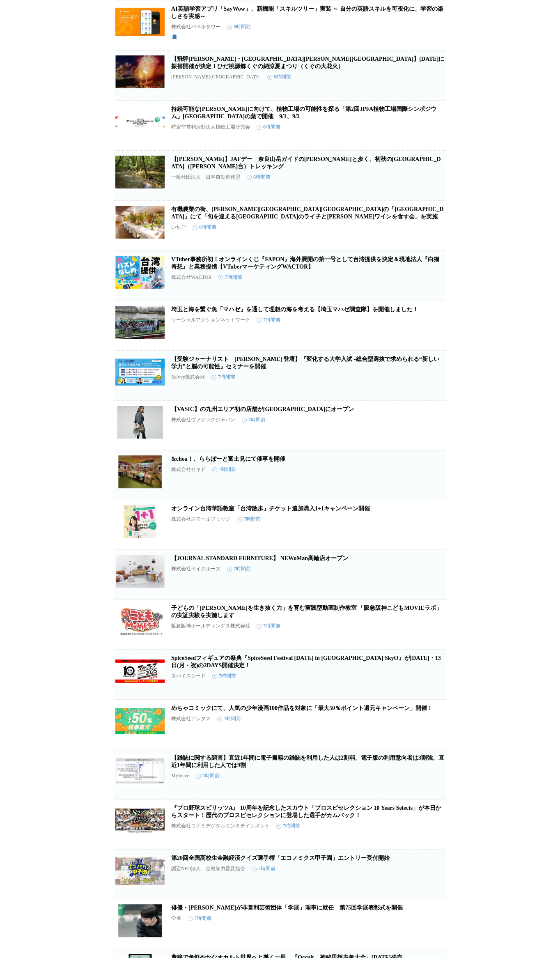 Image resolution: width=560 pixels, height=958 pixels. Describe the element at coordinates (178, 227) in the screenshot. I see `p: いちご` at that location.